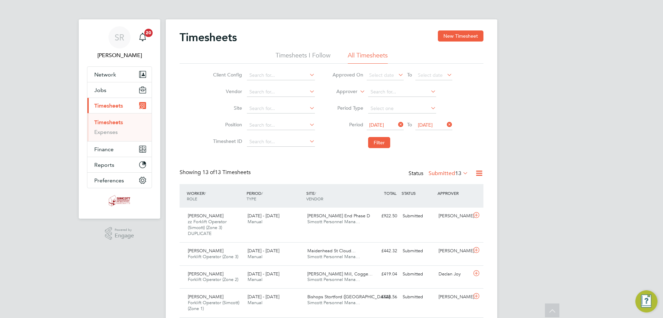  What do you see at coordinates (439, 173) in the screenshot?
I see `div: Status` at bounding box center [439, 173].